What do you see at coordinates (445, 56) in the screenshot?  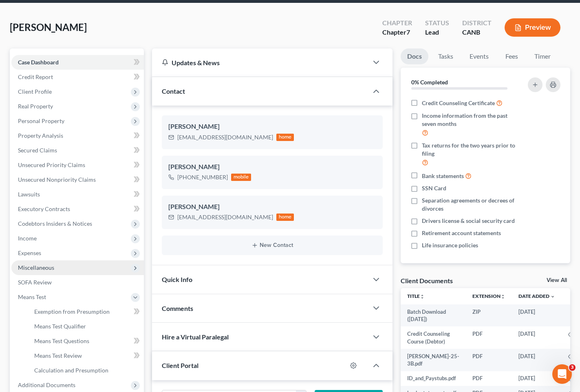 I see `a: Tasks` at bounding box center [445, 56].